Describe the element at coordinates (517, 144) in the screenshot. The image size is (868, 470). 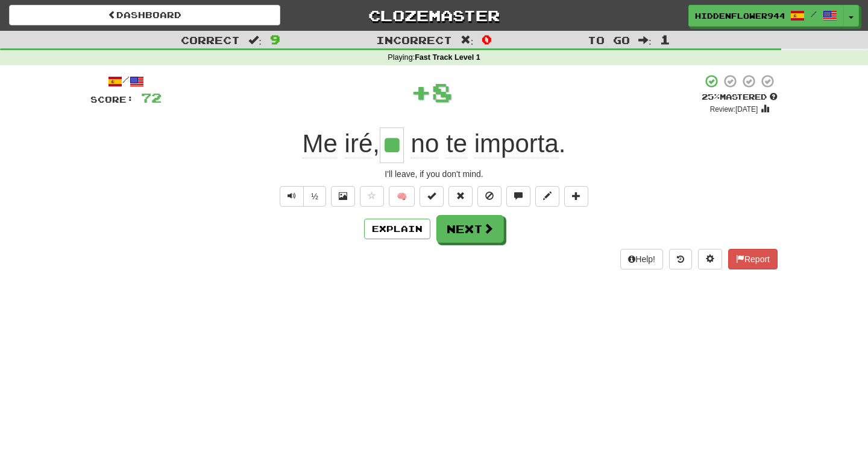
I see `span: importa` at that location.